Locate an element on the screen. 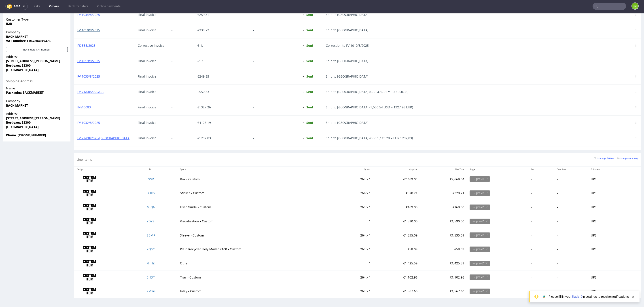 Image resolution: width=644 pixels, height=308 pixels. span: Corrective invoice is located at coordinates (151, 32).